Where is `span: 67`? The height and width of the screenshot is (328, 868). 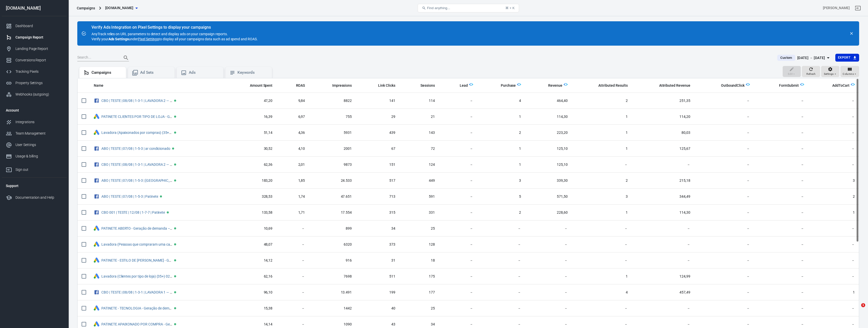
span: 67 is located at coordinates (378, 149).